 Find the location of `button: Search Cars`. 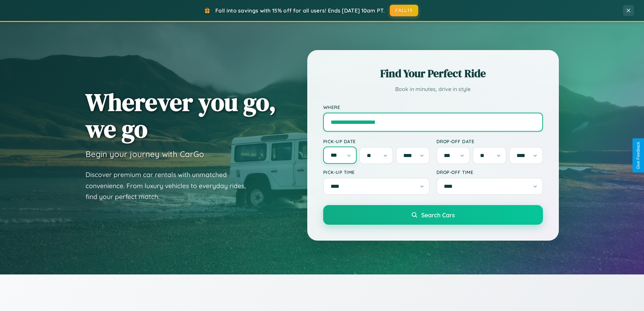

button: Search Cars is located at coordinates (433, 215).